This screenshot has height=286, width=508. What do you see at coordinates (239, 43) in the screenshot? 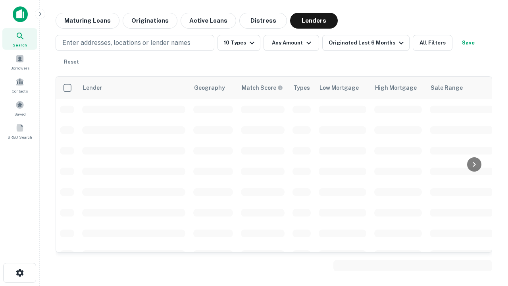
I see `button: 10 Types` at bounding box center [239, 43].